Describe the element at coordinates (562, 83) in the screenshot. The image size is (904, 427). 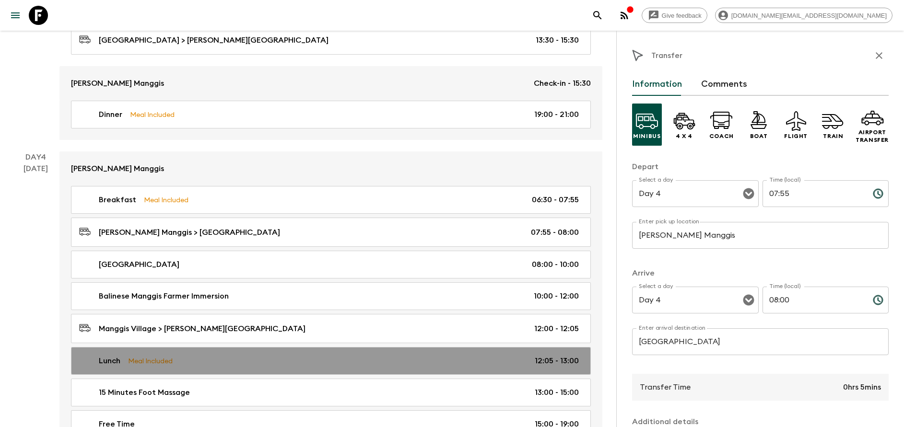
I see `p: Check-in - 15:30` at that location.